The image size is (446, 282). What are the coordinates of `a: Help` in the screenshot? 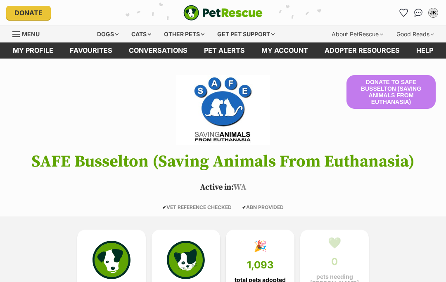 It's located at (424, 50).